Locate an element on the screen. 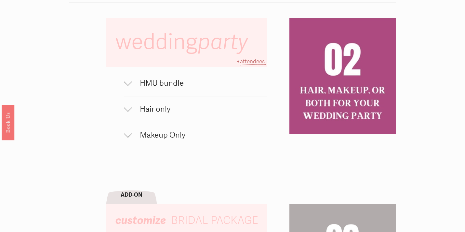  em: customize is located at coordinates (140, 221).